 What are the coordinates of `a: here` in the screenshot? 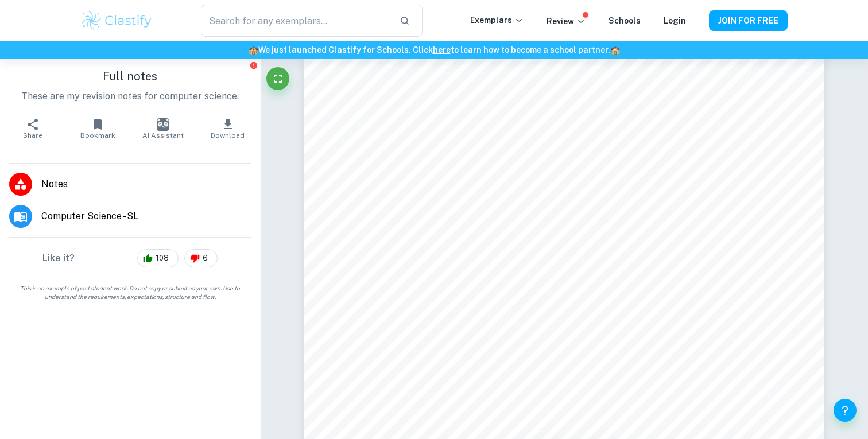 It's located at (442, 50).